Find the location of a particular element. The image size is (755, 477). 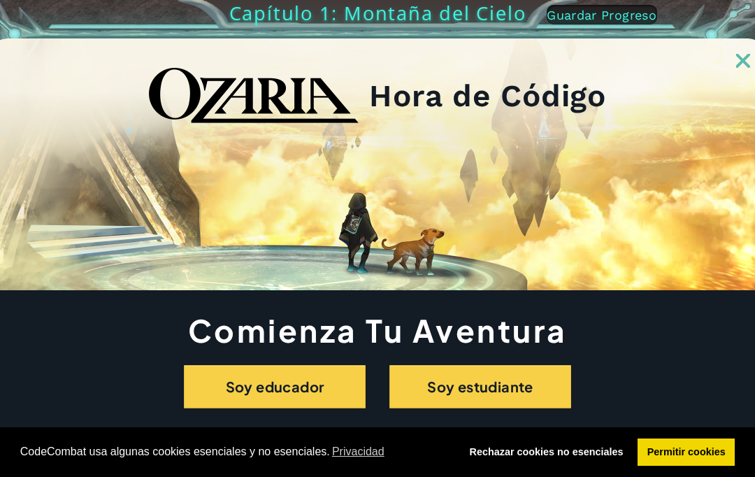

a: learn more about cookies is located at coordinates (358, 452).